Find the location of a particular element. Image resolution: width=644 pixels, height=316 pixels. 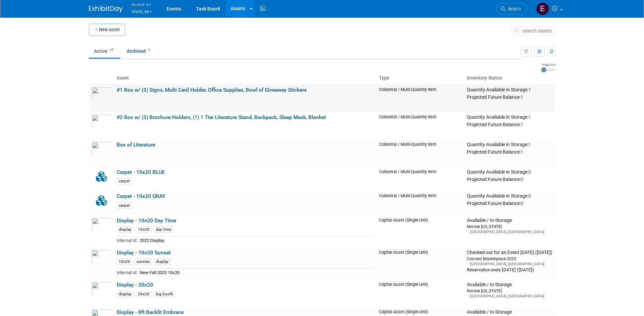

button: search assets is located at coordinates (533, 31).